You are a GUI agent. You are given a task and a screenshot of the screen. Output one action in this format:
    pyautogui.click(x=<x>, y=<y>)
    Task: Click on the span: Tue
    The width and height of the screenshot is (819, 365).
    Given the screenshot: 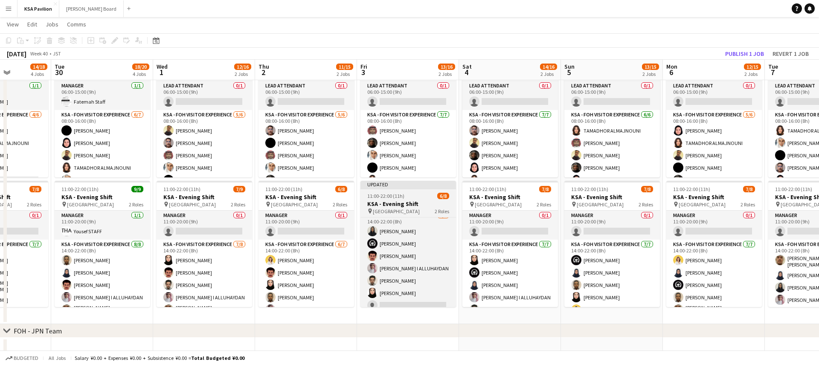 What is the action you would take?
    pyautogui.click(x=773, y=67)
    